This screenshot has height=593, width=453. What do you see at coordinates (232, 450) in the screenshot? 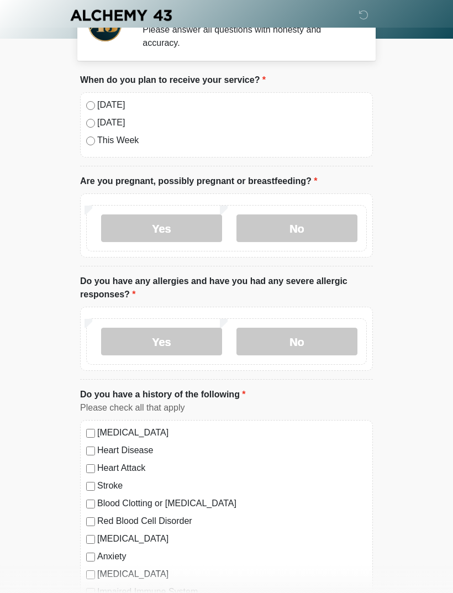
I see `label: Heart Disease` at bounding box center [232, 450].